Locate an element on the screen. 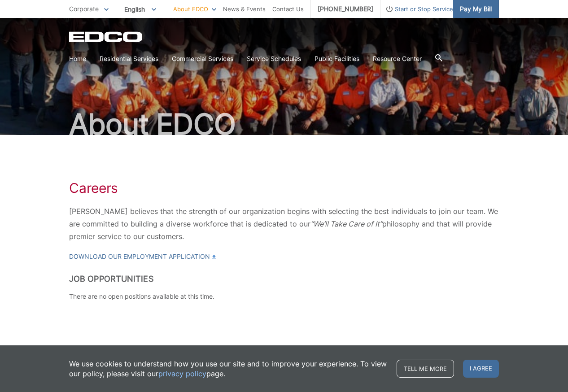  h2: Job Opportunities is located at coordinates (284, 279).